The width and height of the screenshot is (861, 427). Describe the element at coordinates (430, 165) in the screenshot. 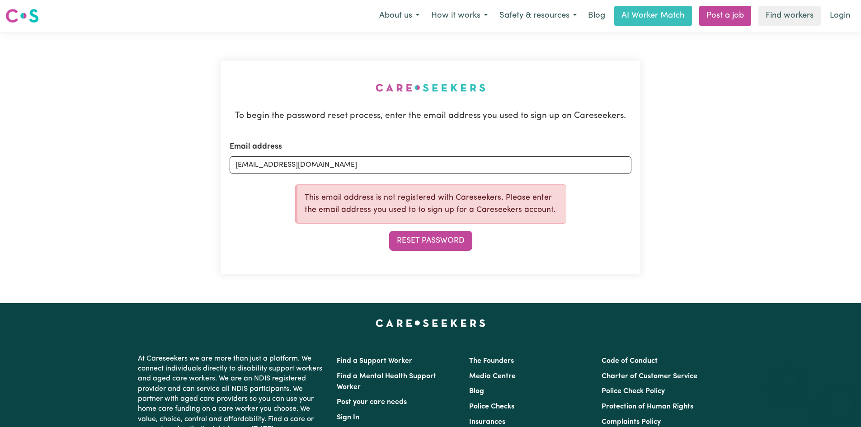

I see `input: e.g. hannah.d90@gmail.com` at that location.